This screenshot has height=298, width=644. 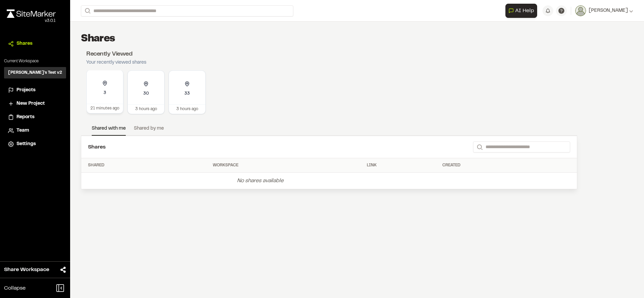 I want to click on button: Open AI Assistant, so click(x=521, y=11).